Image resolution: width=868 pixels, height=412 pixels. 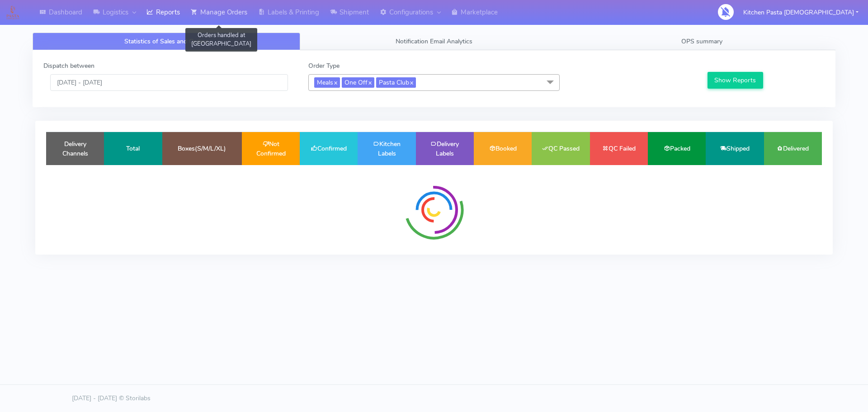 What do you see at coordinates (702, 41) in the screenshot?
I see `span: OPS summary` at bounding box center [702, 41].